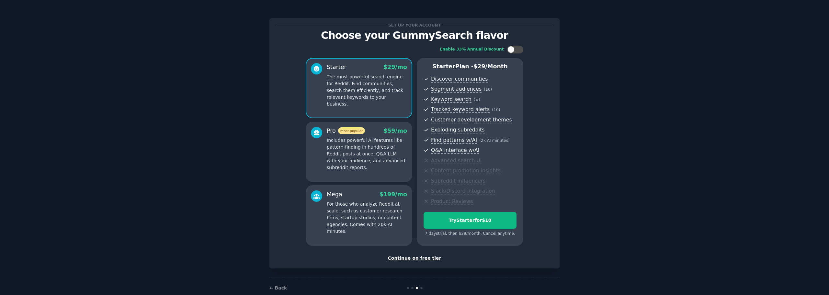 The image size is (829, 295). Describe the element at coordinates (470, 66) in the screenshot. I see `p: Starter Plan -` at that location.